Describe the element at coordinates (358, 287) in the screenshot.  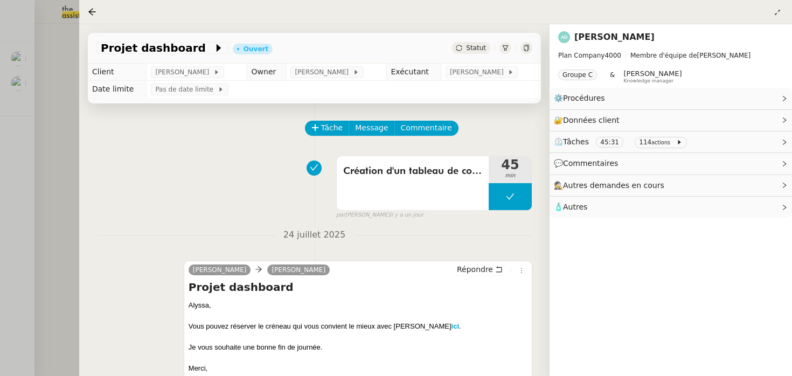
I see `h4: Projet dashboard` at that location.